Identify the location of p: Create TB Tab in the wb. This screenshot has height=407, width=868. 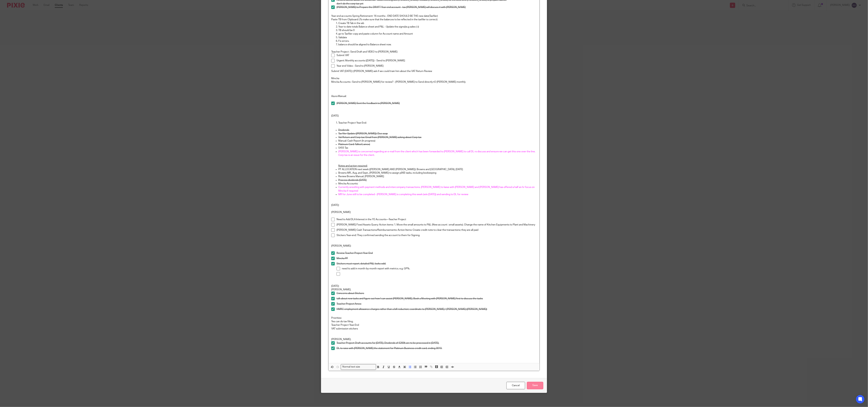
(438, 23).